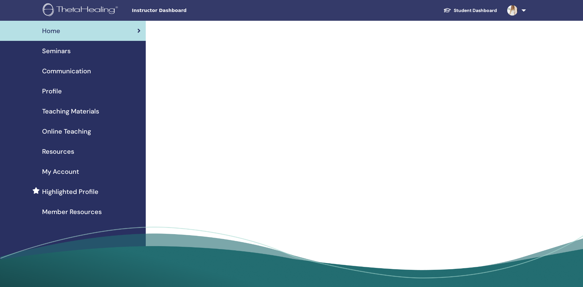 Image resolution: width=583 pixels, height=287 pixels. I want to click on span: Highlighted Profile, so click(70, 191).